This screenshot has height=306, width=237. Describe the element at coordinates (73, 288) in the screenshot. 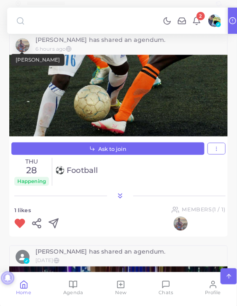

I see `li: Agenda` at that location.